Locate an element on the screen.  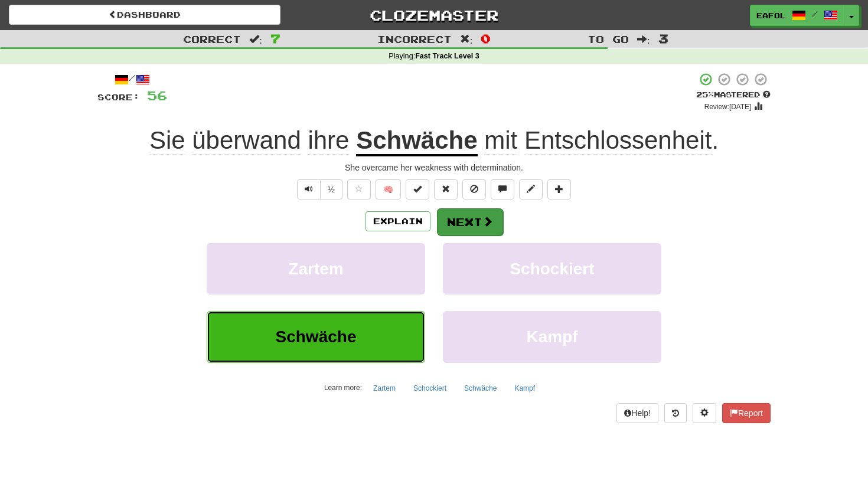
span: Incorrect is located at coordinates (415, 39).